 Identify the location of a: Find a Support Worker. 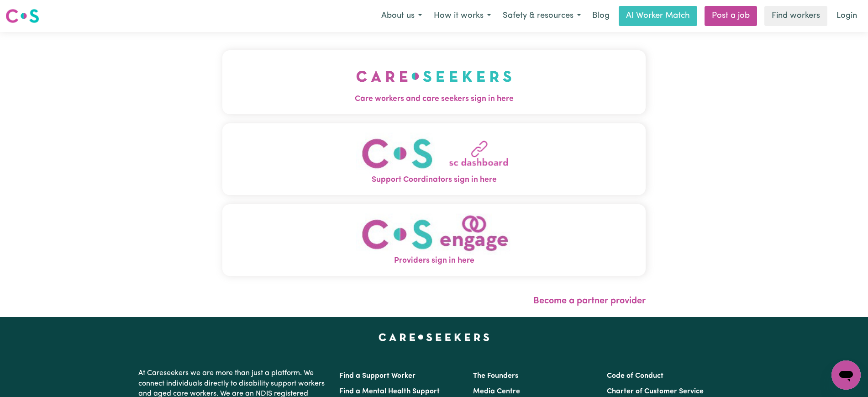
(377, 376).